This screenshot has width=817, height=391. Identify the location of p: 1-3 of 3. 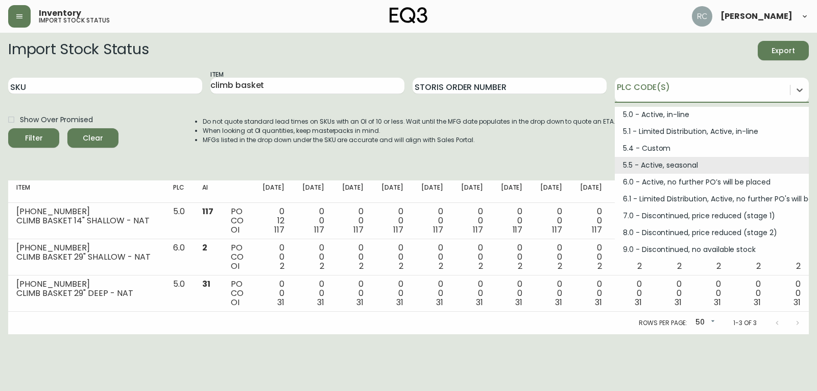
(745, 323).